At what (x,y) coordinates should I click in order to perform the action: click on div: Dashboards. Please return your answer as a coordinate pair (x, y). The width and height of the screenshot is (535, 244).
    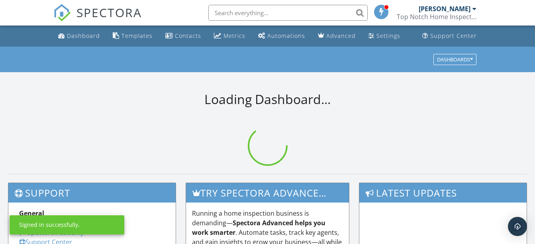
    Looking at the image, I should click on (455, 59).